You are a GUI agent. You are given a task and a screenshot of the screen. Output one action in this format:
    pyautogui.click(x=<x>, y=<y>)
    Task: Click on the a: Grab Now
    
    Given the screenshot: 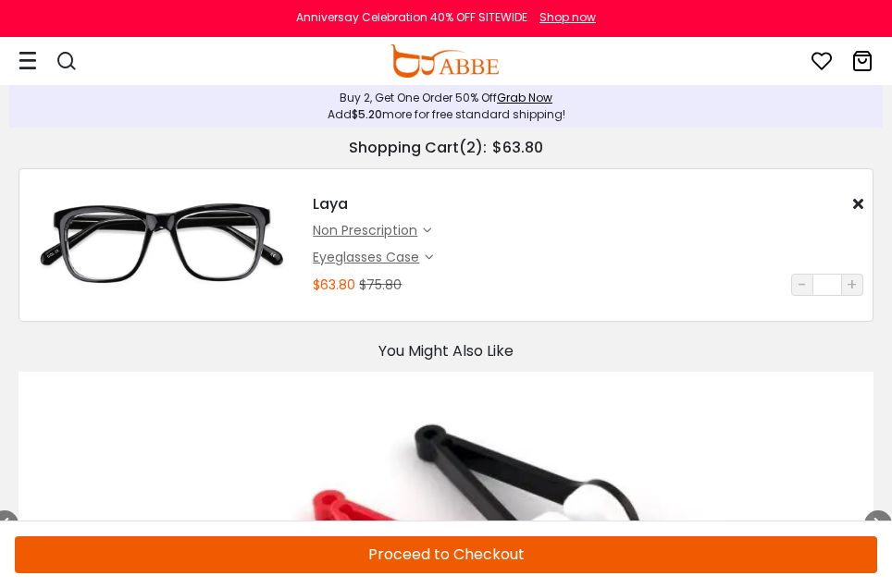 What is the action you would take?
    pyautogui.click(x=525, y=97)
    